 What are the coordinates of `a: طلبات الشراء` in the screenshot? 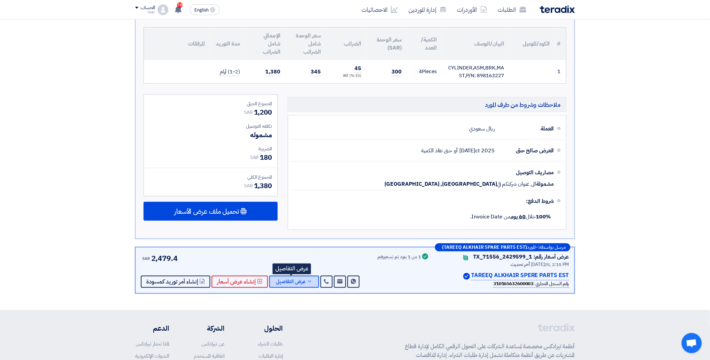 It's located at (270, 344).